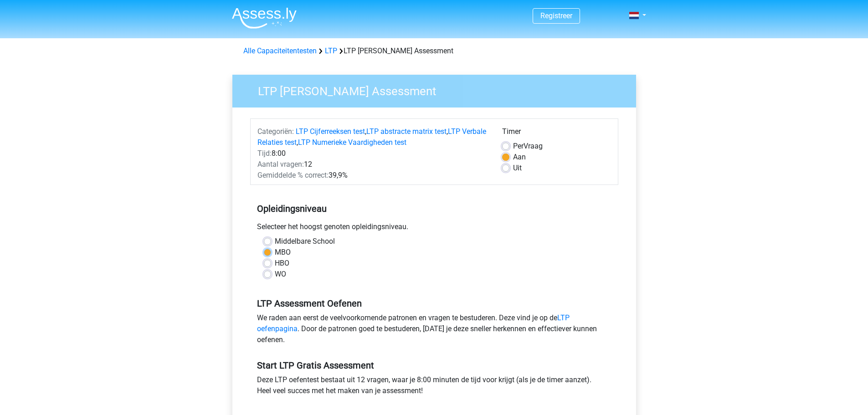 The height and width of the screenshot is (415, 868). Describe the element at coordinates (304, 241) in the screenshot. I see `label: Middelbare School` at that location.